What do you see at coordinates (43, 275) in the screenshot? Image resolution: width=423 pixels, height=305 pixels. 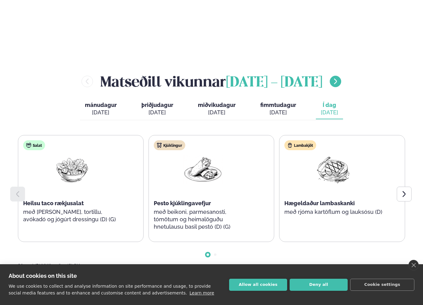 I see `strong: About cookies on this site` at bounding box center [43, 275].